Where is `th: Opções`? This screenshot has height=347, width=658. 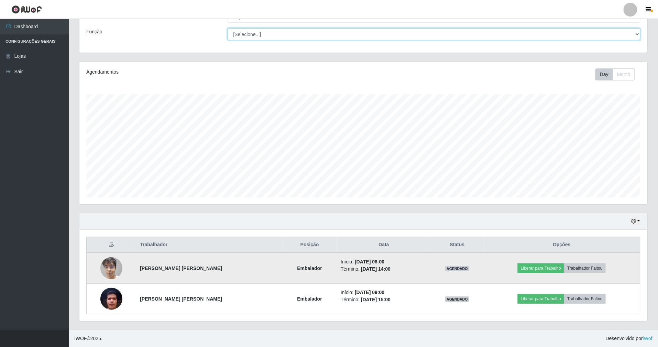
th: Opções is located at coordinates (562, 245).